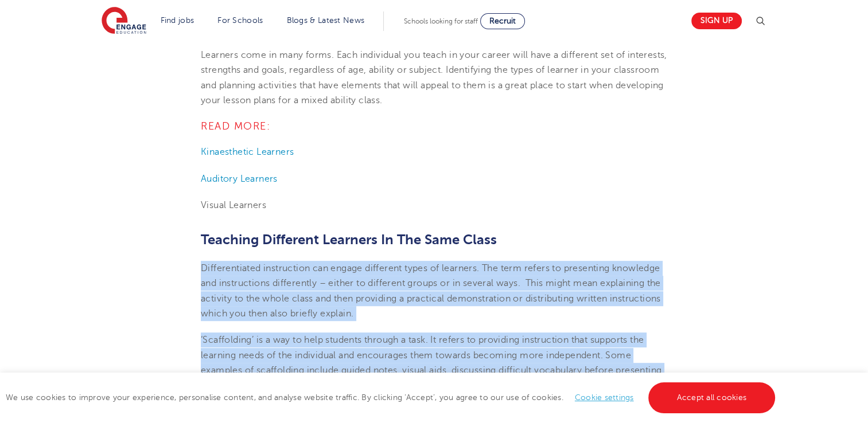  I want to click on a: Find jobs, so click(177, 20).